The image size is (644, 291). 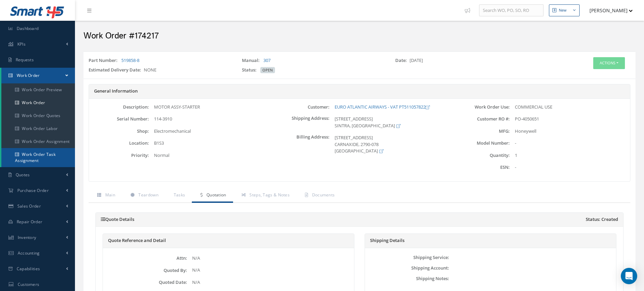 What do you see at coordinates (105, 196) in the screenshot?
I see `a: Main` at bounding box center [105, 196].